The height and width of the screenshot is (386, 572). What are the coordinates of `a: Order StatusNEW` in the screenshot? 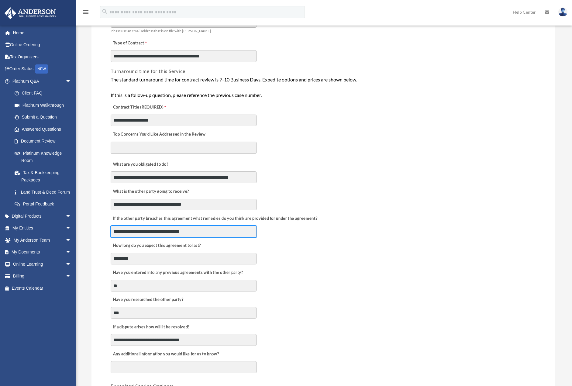 It's located at (42, 69).